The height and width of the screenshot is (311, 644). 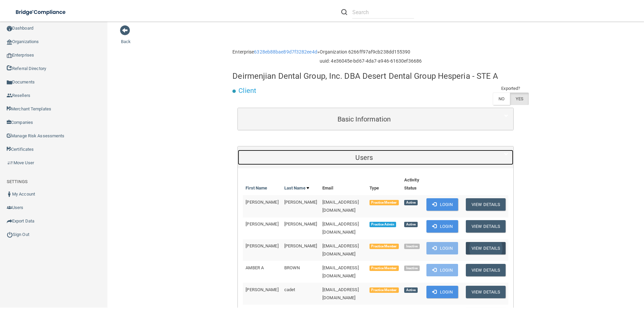 What do you see at coordinates (371, 61) in the screenshot?
I see `h6: uuid: 4e36045e-bd67-4da7-a946-61630ef36686` at bounding box center [371, 61].